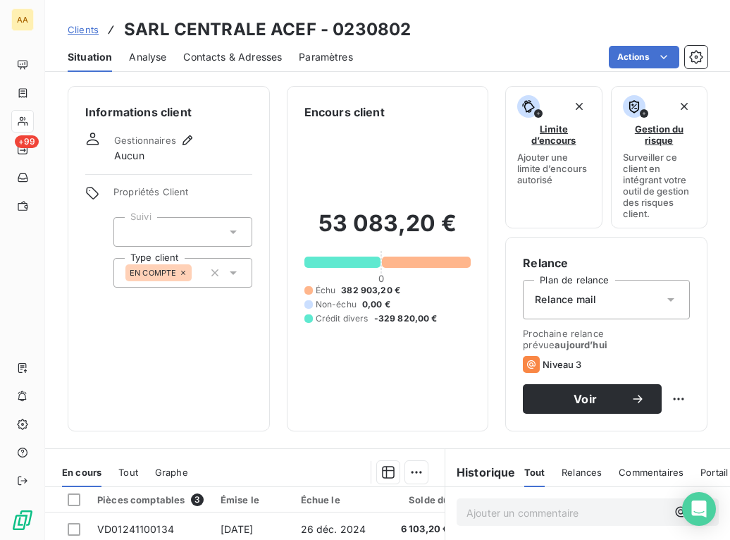  Describe the element at coordinates (644, 57) in the screenshot. I see `button: Actions` at that location.